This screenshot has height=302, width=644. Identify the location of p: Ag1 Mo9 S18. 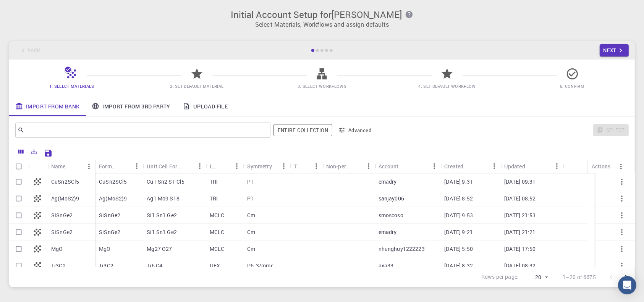
(163, 198).